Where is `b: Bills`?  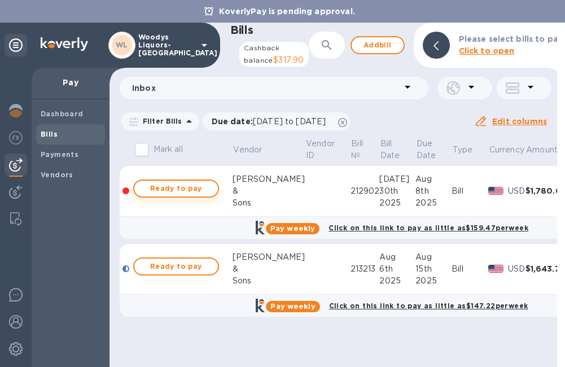
b: Bills is located at coordinates (49, 134).